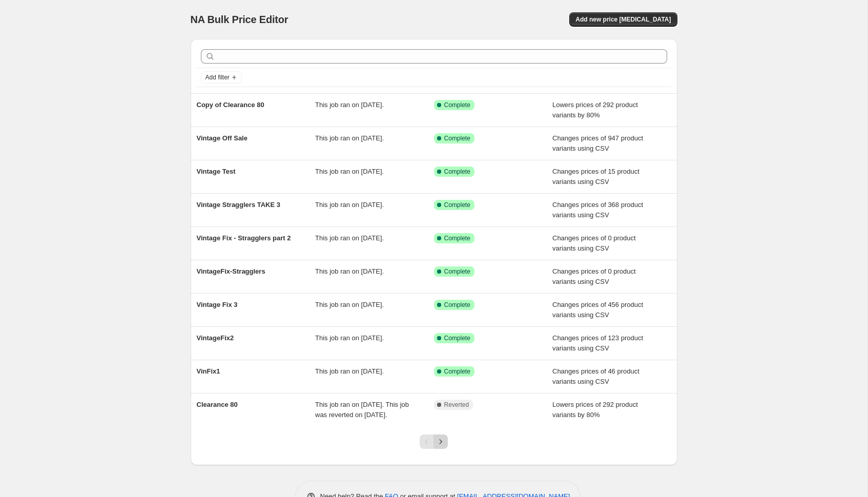  I want to click on button: Next, so click(441, 441).